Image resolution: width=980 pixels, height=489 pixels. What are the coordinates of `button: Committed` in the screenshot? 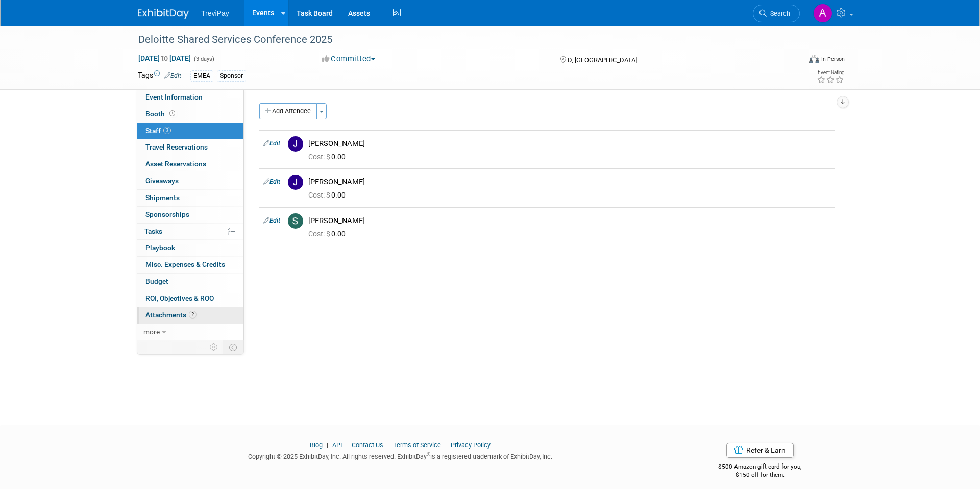 It's located at (349, 59).